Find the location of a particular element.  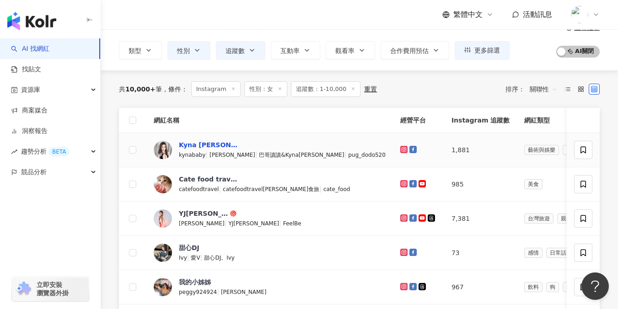

span: Instagram is located at coordinates (216, 89).